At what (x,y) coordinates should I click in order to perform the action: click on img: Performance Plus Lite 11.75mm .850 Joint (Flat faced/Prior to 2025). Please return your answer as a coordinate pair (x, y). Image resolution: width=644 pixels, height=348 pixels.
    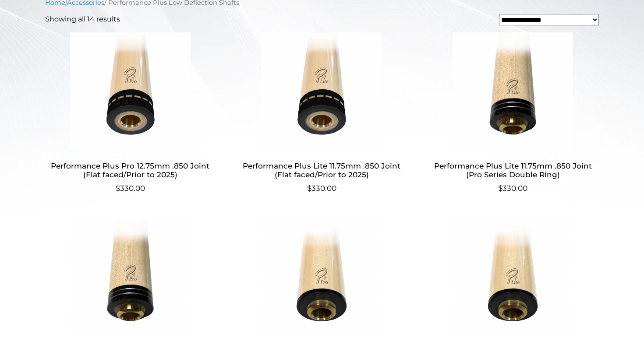
    Looking at the image, I should click on (322, 92).